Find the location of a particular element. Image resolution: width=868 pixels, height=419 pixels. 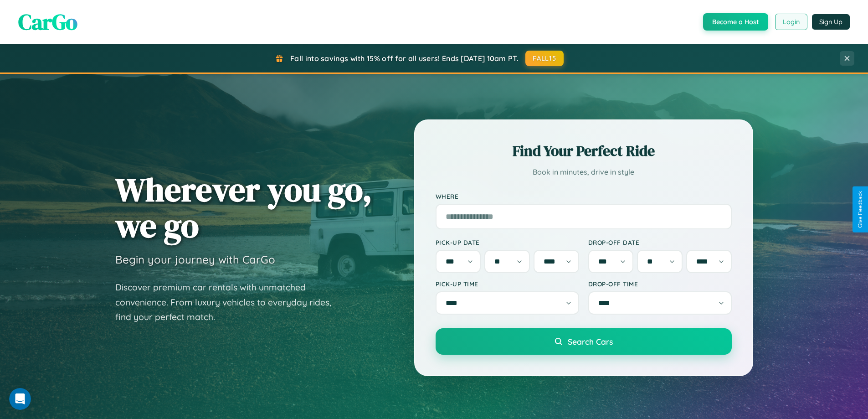

label: Drop-off Time is located at coordinates (660, 283).